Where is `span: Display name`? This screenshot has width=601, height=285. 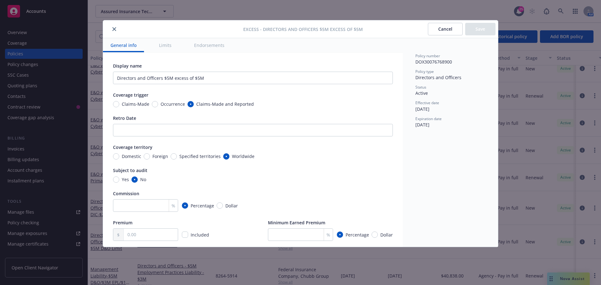 span: Display name is located at coordinates (127, 66).